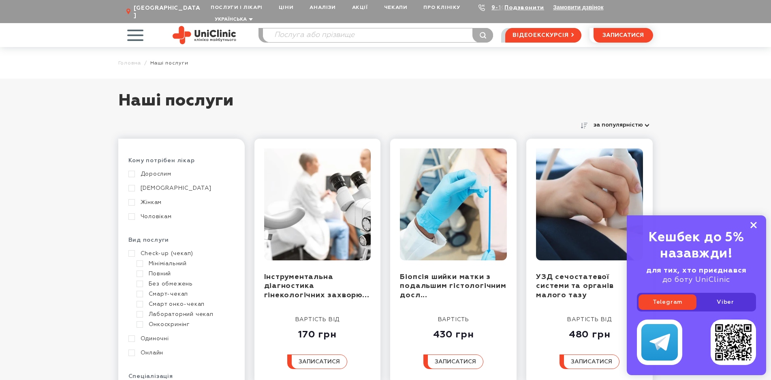 The image size is (771, 380). I want to click on a: Смарт-чекап, so click(184, 294).